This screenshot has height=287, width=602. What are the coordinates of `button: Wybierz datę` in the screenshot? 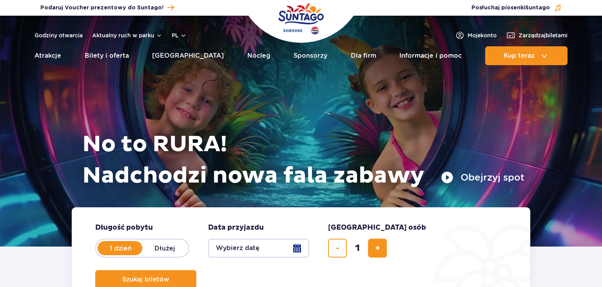 It's located at (259, 248).